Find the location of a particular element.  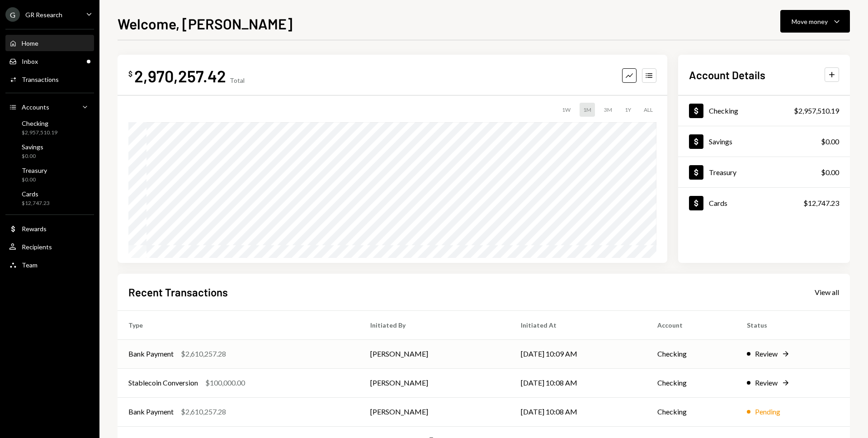

div: Inbox is located at coordinates (30, 61).